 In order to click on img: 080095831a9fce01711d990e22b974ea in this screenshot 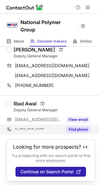, I will do `click(12, 25)`.